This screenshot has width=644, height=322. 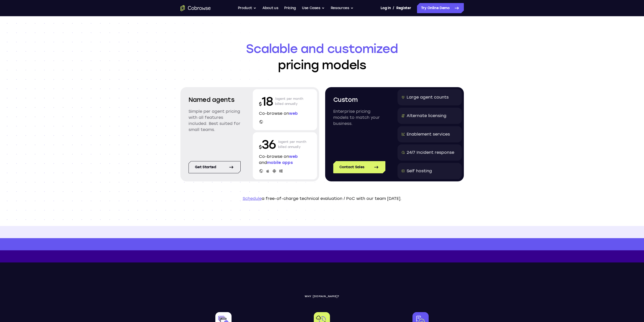 I want to click on a: Get started, so click(x=215, y=167).